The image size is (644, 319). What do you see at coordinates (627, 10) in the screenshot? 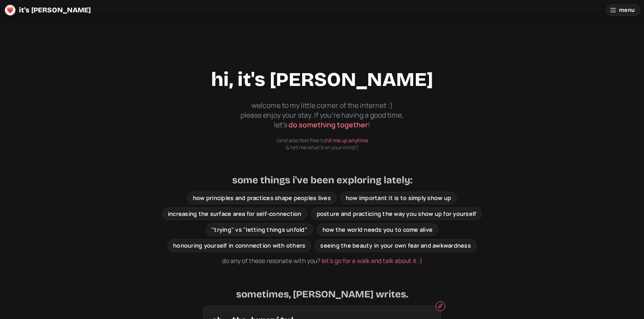
I see `span: menu` at bounding box center [627, 10].